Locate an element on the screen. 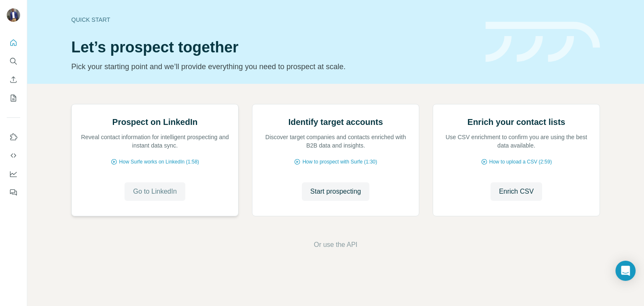  div: Quick start is located at coordinates (274, 20).